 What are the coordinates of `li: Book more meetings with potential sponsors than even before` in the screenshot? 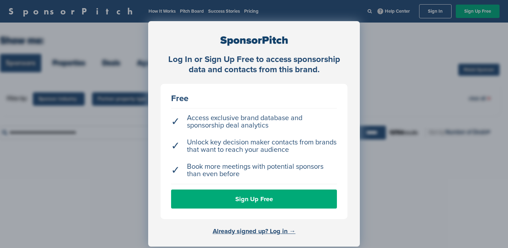 It's located at (254, 171).